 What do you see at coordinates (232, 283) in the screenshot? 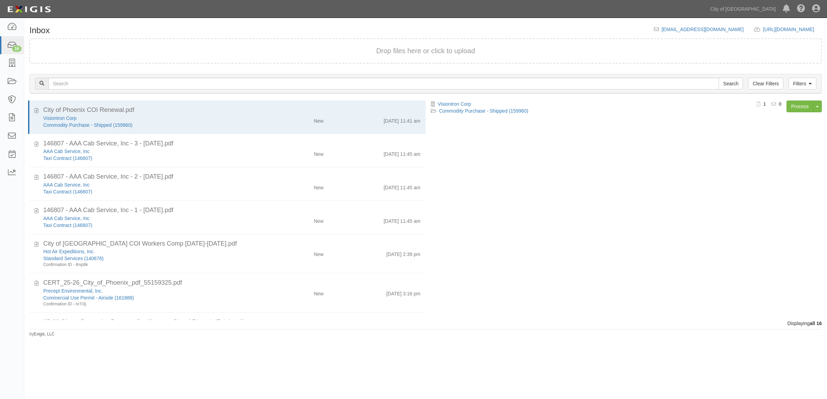
I see `div: CERT_25-26_City_of_Phoenix_pdf_55159325.pdf` at bounding box center [232, 283].